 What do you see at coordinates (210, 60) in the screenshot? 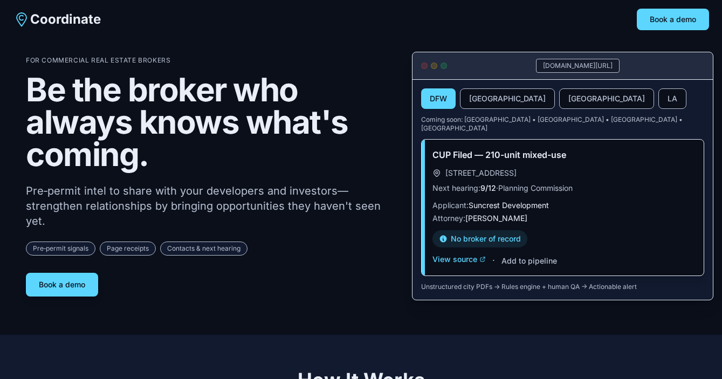
I see `p: For Commercial Real Estate Brokers` at bounding box center [210, 60].